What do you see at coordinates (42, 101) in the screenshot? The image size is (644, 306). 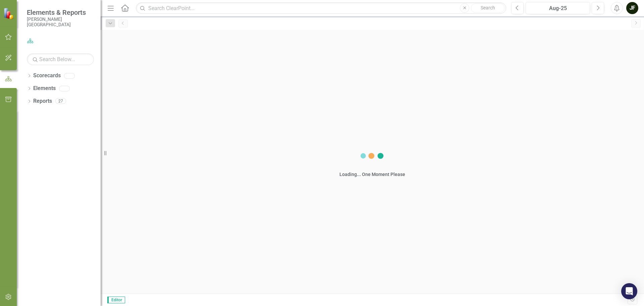 I see `a: Reports` at bounding box center [42, 101].